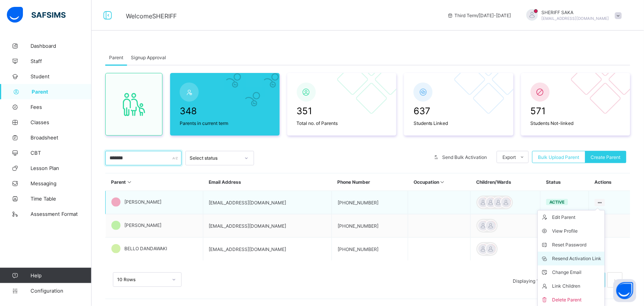  I want to click on span: Send Bulk Activation, so click(465, 157).